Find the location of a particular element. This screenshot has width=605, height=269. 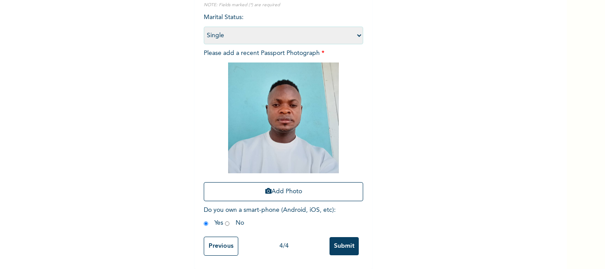

img: Crop is located at coordinates (283, 118).